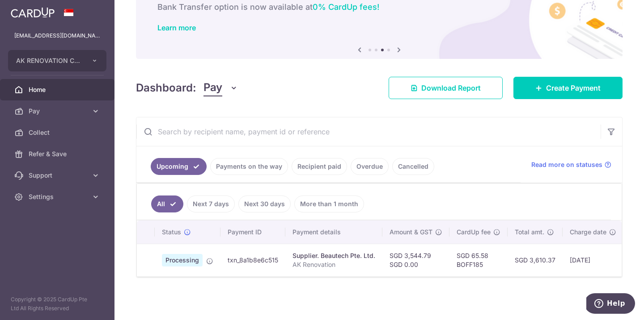  Describe the element at coordinates (176, 28) in the screenshot. I see `a: Learn more` at that location.